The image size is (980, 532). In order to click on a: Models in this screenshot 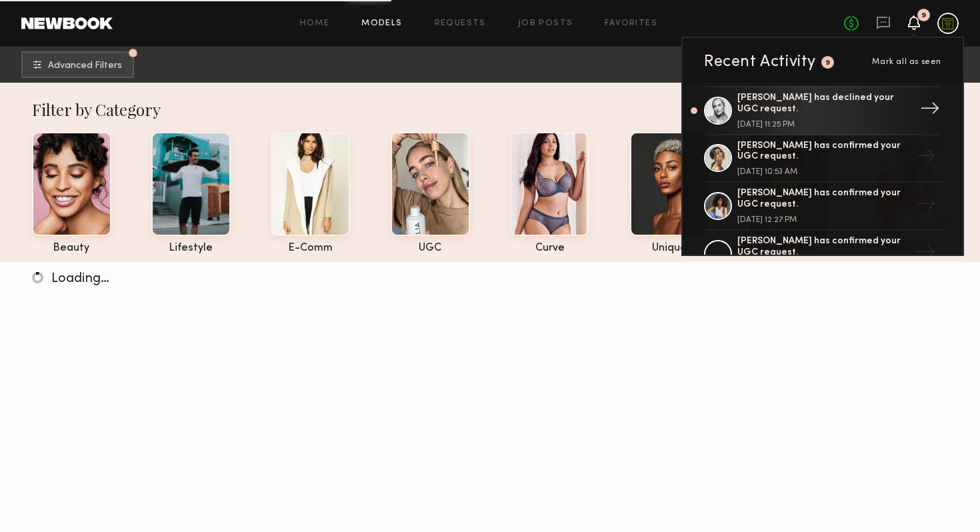, I will do `click(381, 24)`.